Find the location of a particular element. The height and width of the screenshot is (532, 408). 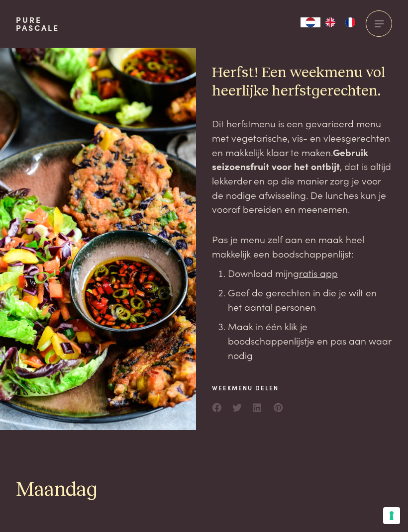

h2: Herfst! Een weekmenu vol heerlijke herfstgerechten. is located at coordinates (302, 82).